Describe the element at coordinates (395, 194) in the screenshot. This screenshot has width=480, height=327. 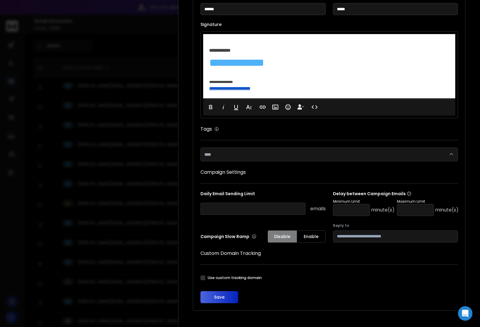
I see `p: Delay between Campaign Emails` at that location.